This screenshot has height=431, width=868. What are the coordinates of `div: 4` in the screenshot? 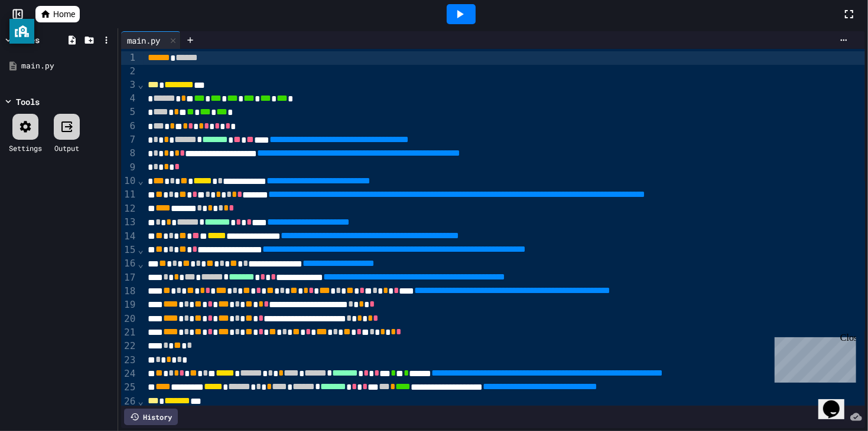 It's located at (129, 98).